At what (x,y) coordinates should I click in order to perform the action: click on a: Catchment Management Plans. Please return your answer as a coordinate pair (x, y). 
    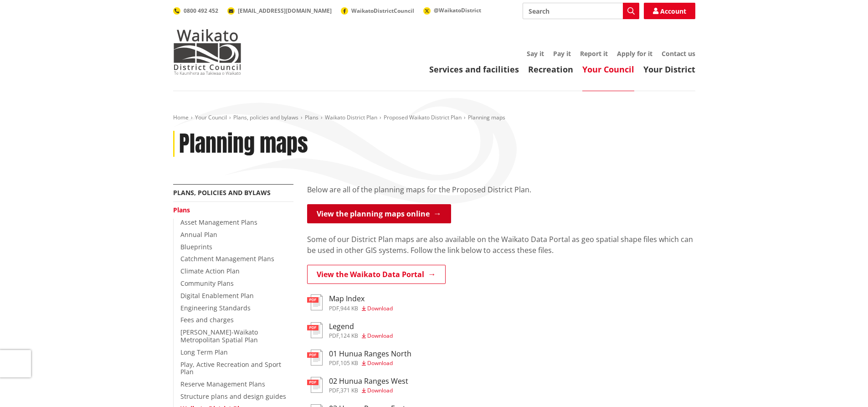
    Looking at the image, I should click on (228, 258).